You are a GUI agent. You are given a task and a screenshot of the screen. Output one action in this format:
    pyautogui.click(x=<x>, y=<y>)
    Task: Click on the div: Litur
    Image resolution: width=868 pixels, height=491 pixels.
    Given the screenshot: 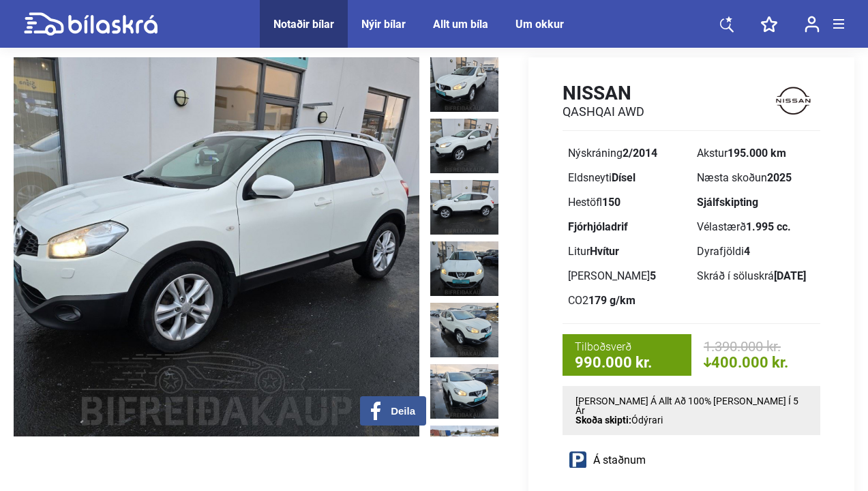 What is the action you would take?
    pyautogui.click(x=626, y=252)
    